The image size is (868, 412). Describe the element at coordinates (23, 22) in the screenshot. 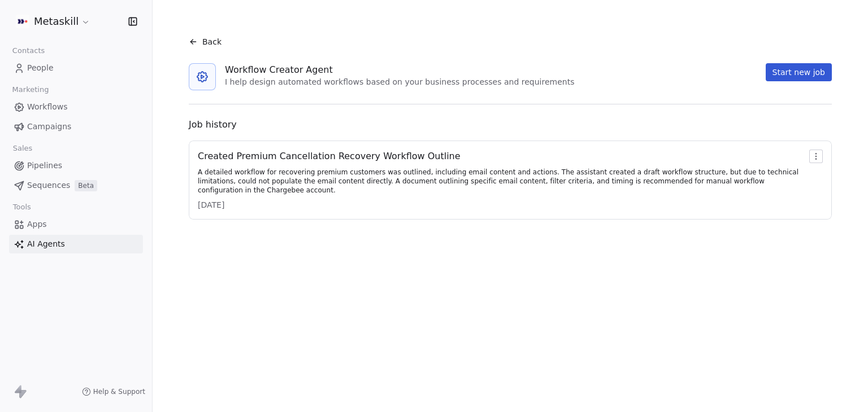

I see `img: AVATAR%20METASKILL%20-%20Colori%20Positivo.png` at that location.